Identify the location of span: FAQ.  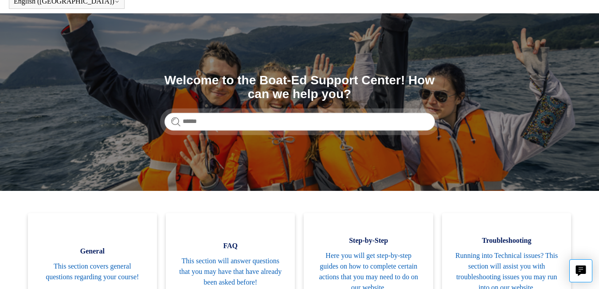
(230, 246).